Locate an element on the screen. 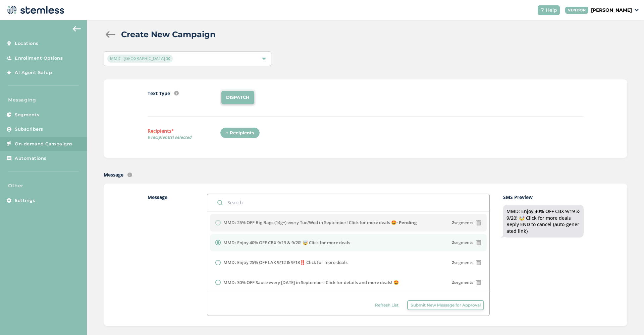 This screenshot has width=644, height=335. span: 0 recipient(s) selected is located at coordinates (184, 137).